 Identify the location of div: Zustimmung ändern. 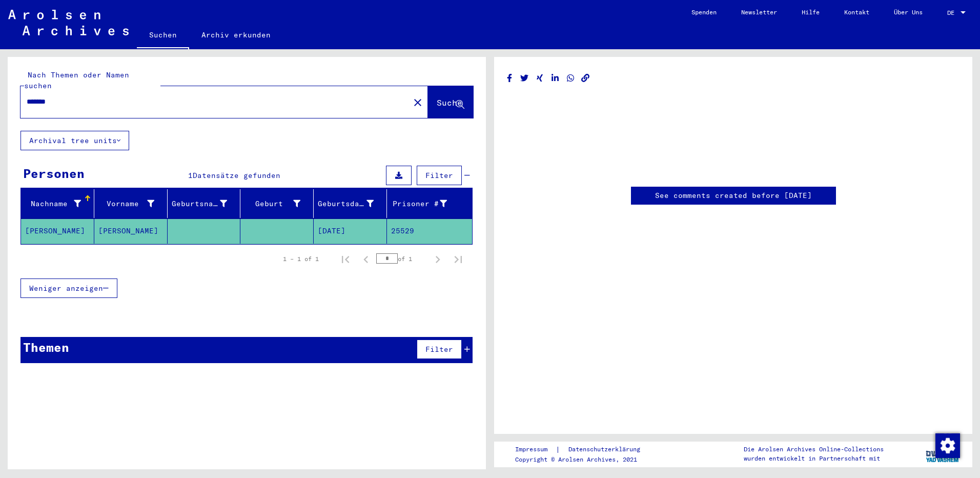
(947, 445).